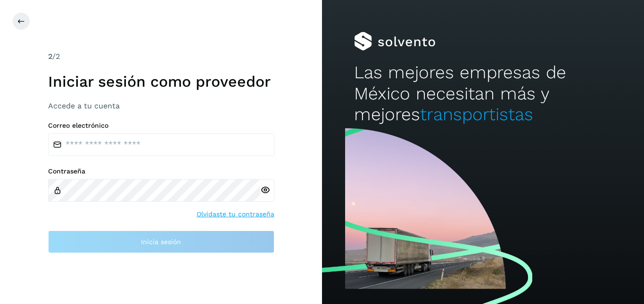 The width and height of the screenshot is (644, 304). What do you see at coordinates (235, 213) in the screenshot?
I see `a: Olvidaste tu contraseña` at bounding box center [235, 213].